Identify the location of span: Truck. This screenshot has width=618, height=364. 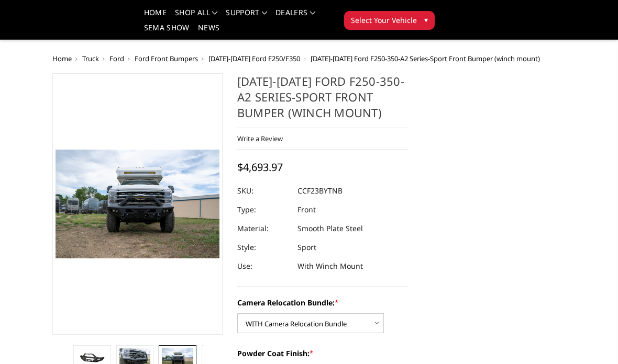
(91, 58).